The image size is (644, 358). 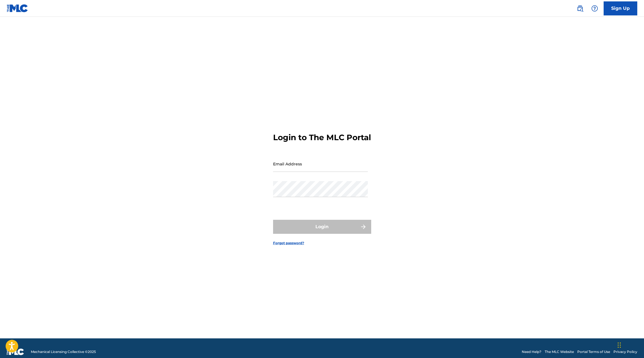 I want to click on div: Arrastrar, so click(x=619, y=345).